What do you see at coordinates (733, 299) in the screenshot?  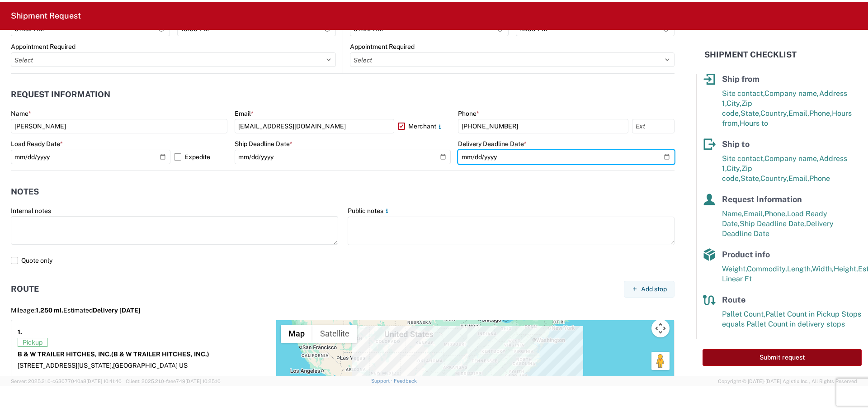 I see `span: Route` at bounding box center [733, 299].